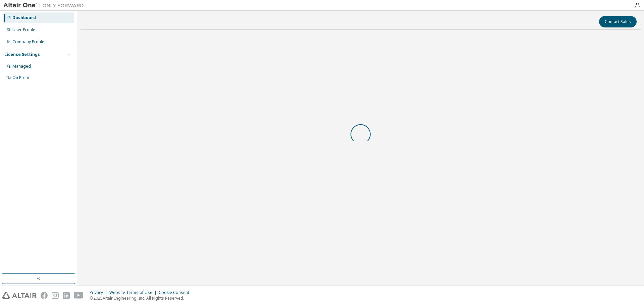 The image size is (644, 305). Describe the element at coordinates (22, 55) in the screenshot. I see `div: License Settings` at that location.